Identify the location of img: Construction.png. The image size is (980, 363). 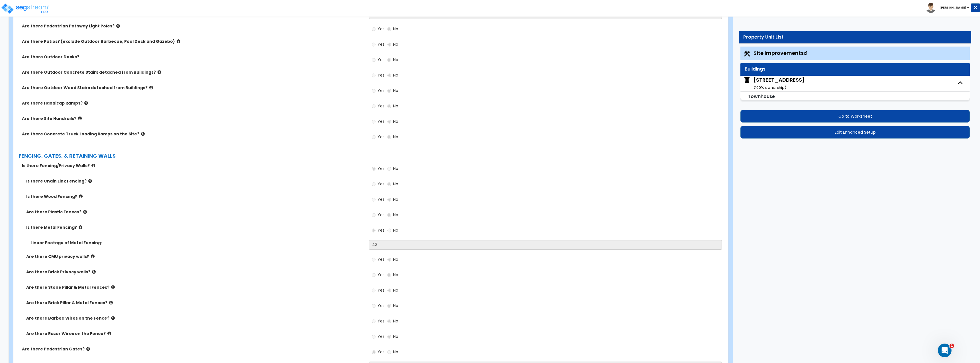
(748, 54).